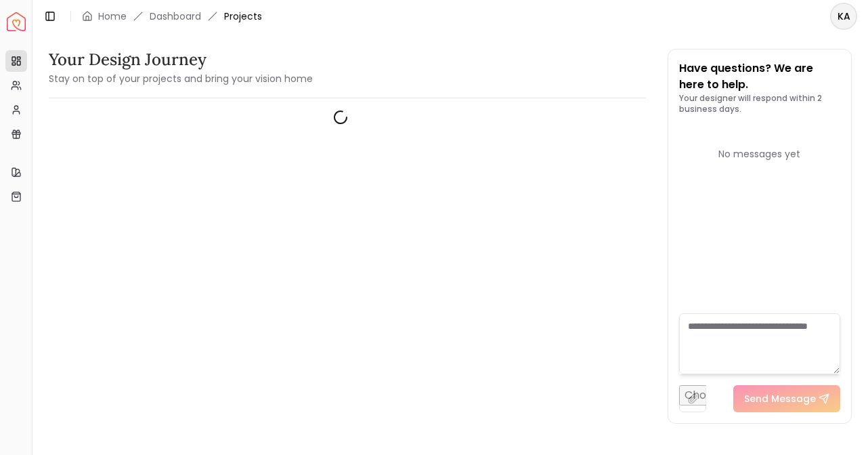 The image size is (868, 455). Describe the element at coordinates (16, 21) in the screenshot. I see `img: Spacejoy Logo` at that location.